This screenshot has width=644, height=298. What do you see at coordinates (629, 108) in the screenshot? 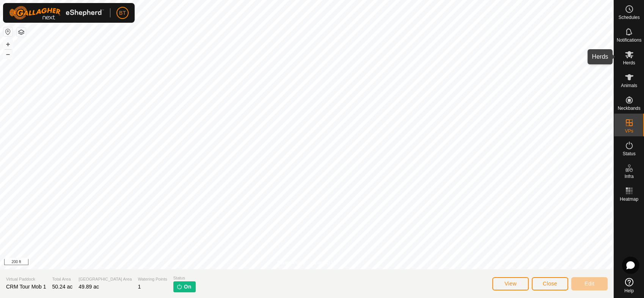
I see `span: Neckbands` at bounding box center [629, 108].